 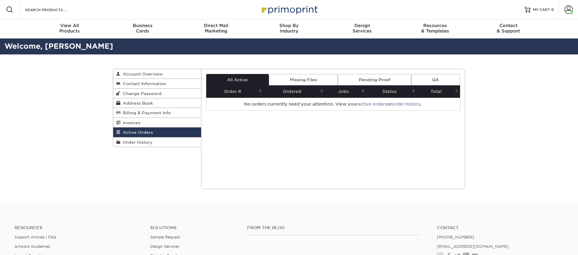 What do you see at coordinates (157, 123) in the screenshot?
I see `a: Invoices` at bounding box center [157, 123].